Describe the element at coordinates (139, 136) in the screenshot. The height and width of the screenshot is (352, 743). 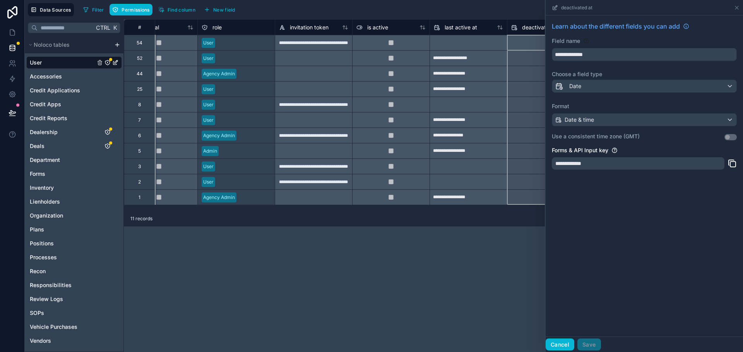
I see `div: 6` at that location.